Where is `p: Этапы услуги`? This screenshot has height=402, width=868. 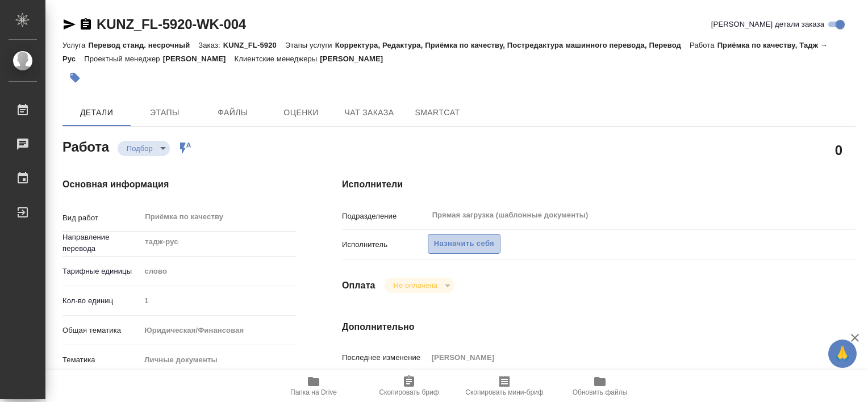 p: Этапы услуги is located at coordinates (310, 45).